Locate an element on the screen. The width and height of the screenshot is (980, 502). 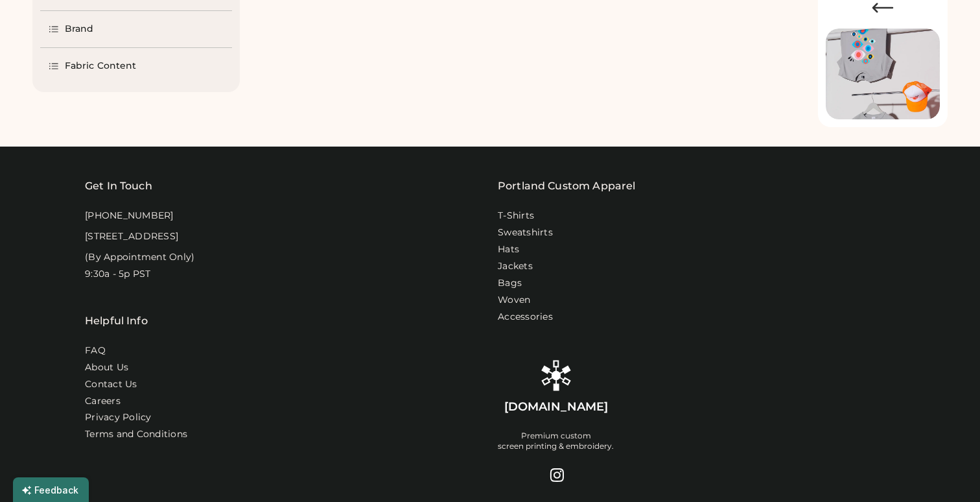
a: Careers is located at coordinates (103, 402).